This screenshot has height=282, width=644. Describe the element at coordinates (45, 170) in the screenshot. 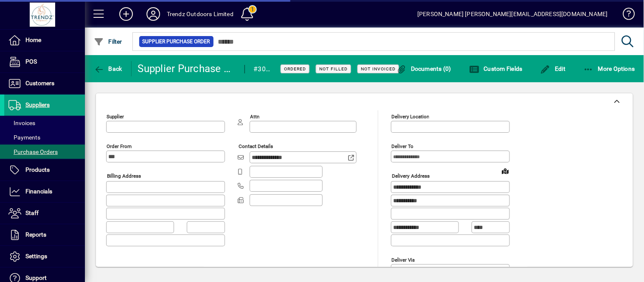

I see `a: Products` at that location.